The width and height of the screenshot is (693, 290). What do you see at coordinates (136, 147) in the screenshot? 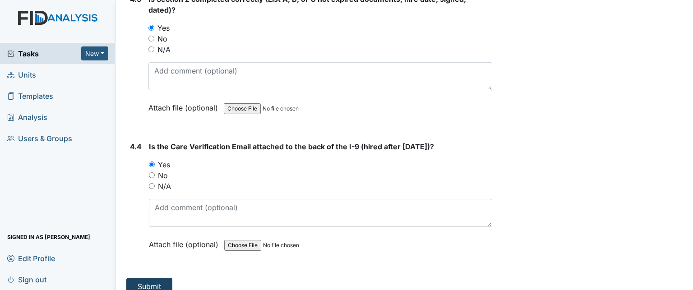
I see `label: 4.4` at bounding box center [136, 147].